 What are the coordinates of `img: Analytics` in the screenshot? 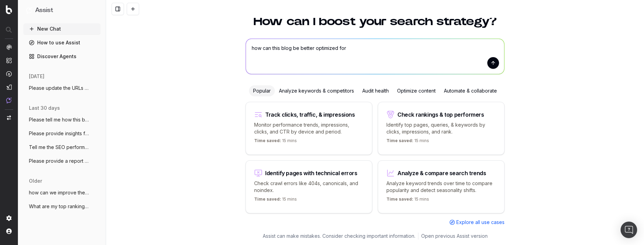 It's located at (9, 47).